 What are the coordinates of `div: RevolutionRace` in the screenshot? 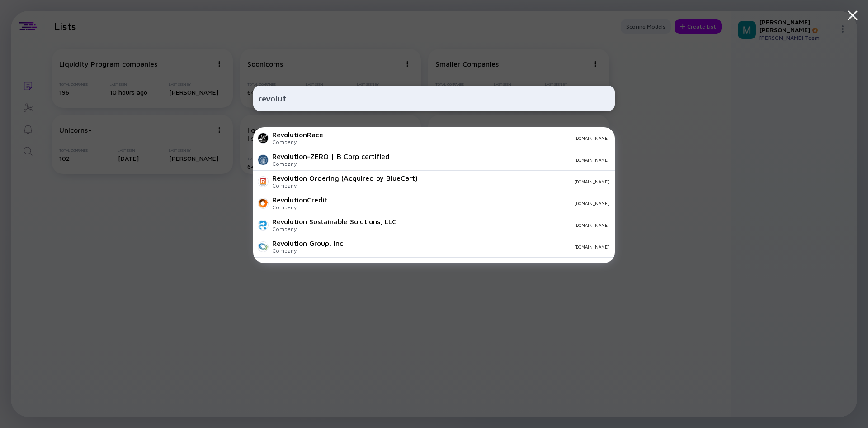 It's located at (297, 135).